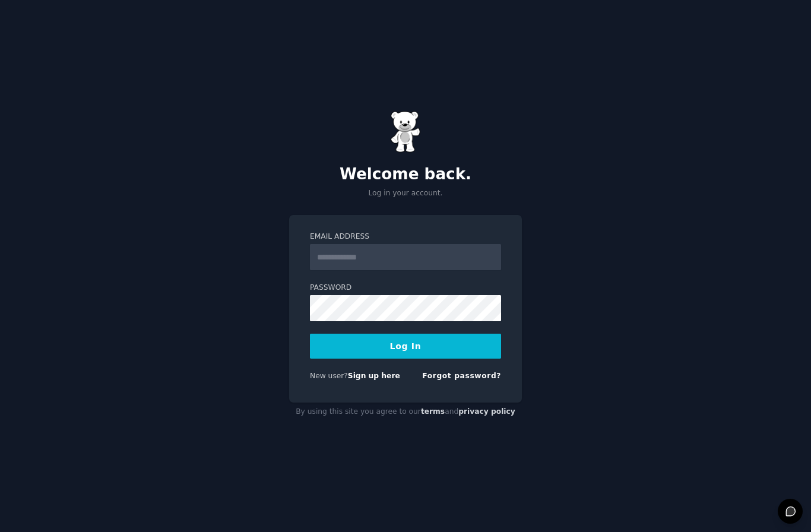  I want to click on div: By using this site you agree to our and, so click(406, 412).